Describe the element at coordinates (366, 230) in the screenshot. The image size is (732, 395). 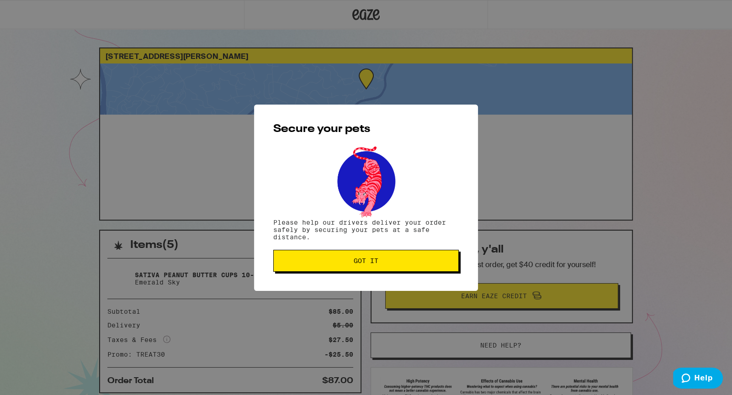
I see `p: Please help our drivers deliver your order safely by securing your pets at a safe distance.` at that location.